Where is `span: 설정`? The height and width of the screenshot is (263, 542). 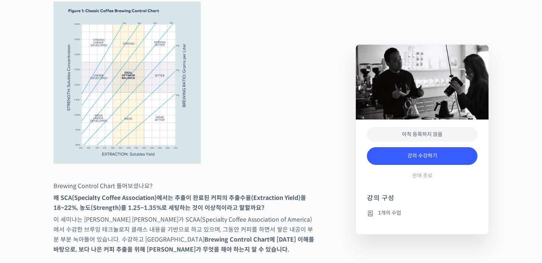
span: 설정 is located at coordinates (118, 216).